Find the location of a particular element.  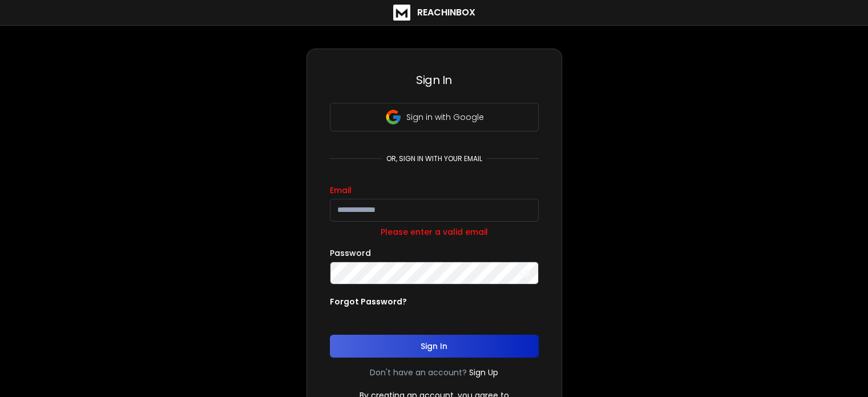

img: logo is located at coordinates (402, 13).